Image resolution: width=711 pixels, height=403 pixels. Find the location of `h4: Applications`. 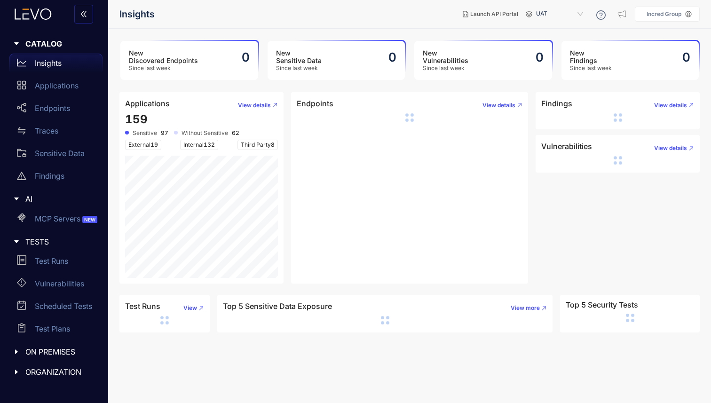

h4: Applications is located at coordinates (147, 103).